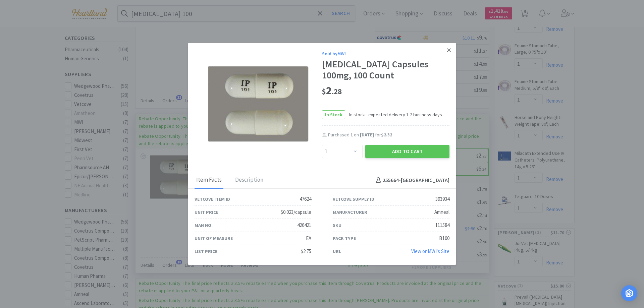 This screenshot has height=308, width=644. What do you see at coordinates (344, 238) in the screenshot?
I see `div: Pack Type` at bounding box center [344, 238].